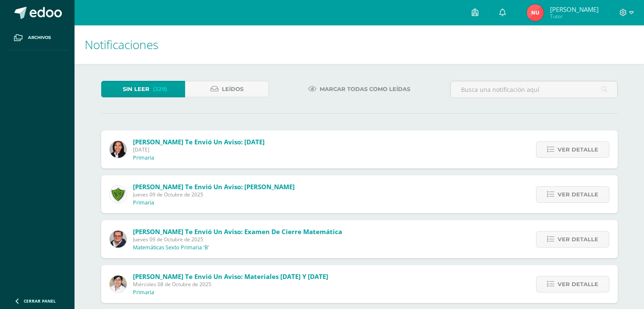 The height and width of the screenshot is (309, 644). I want to click on span: Miércoles 08 de Octubre de 2025, so click(231, 284).